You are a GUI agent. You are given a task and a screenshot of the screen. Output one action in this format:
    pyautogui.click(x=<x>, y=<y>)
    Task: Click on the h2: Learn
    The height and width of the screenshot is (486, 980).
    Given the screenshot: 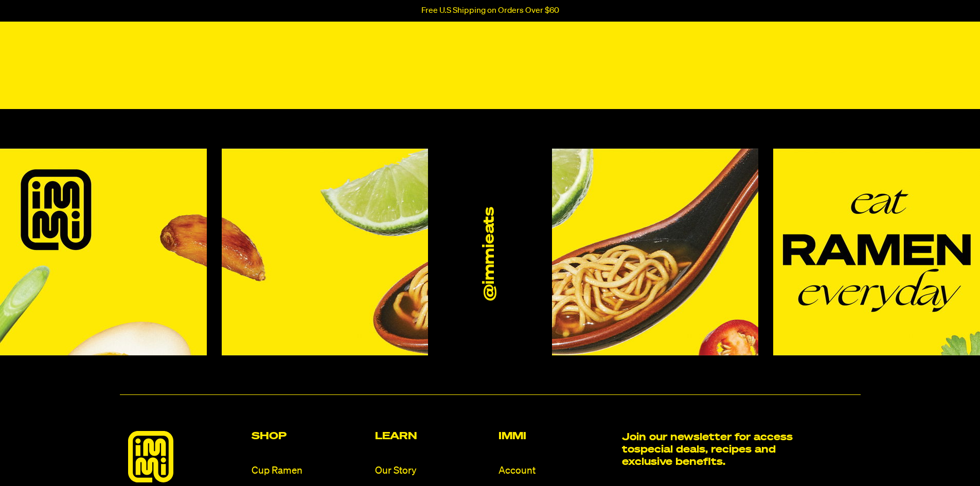 What is the action you would take?
    pyautogui.click(x=433, y=436)
    